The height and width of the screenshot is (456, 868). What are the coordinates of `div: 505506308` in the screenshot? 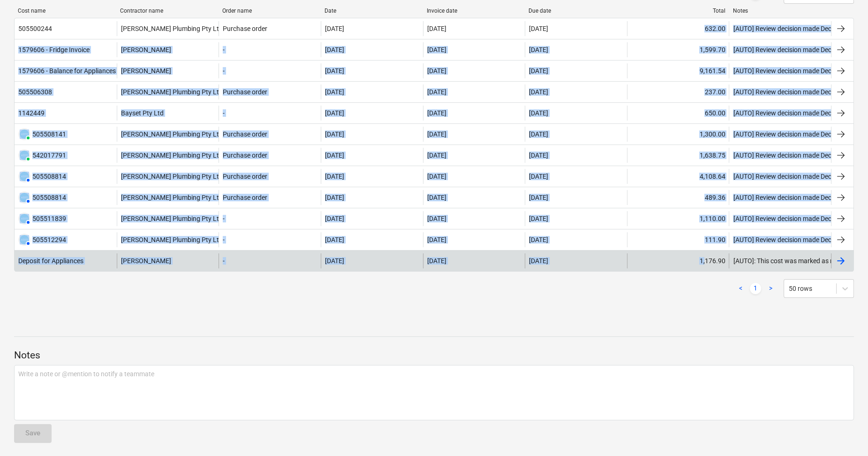 It's located at (35, 92).